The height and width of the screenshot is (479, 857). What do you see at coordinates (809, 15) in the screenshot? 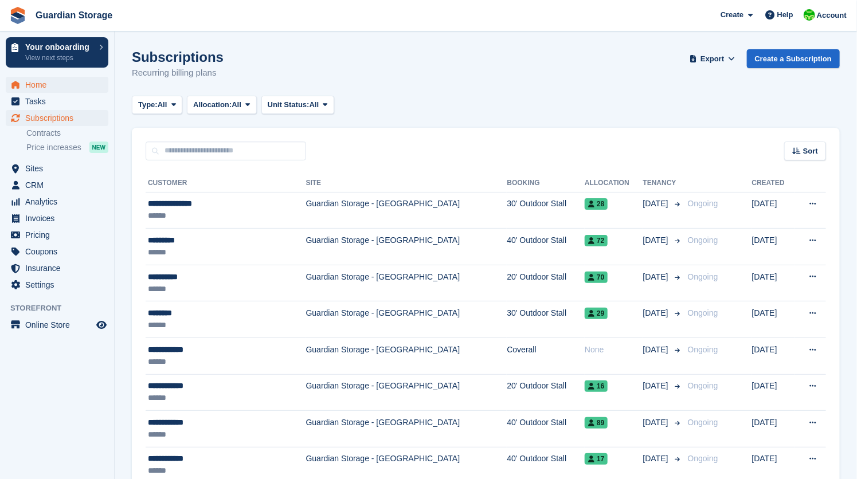
I see `img: Andrew Kinakin` at bounding box center [809, 15].